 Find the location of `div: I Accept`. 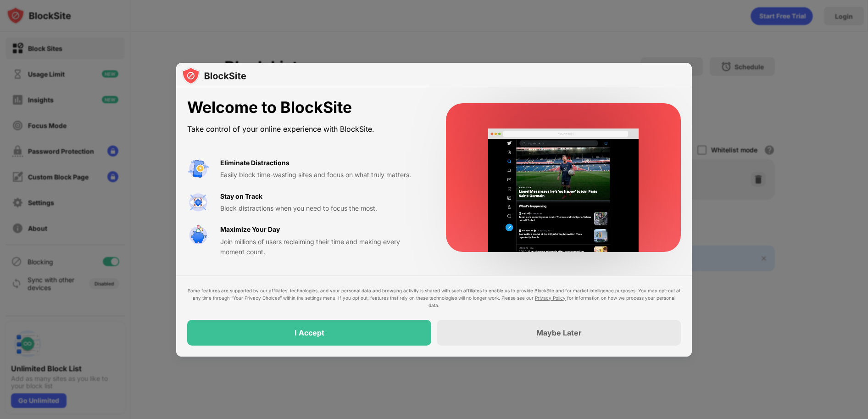

div: I Accept is located at coordinates (309, 332).